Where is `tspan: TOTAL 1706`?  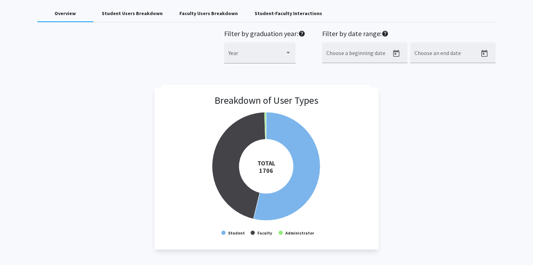
tspan: TOTAL 1706 is located at coordinates (266, 167).